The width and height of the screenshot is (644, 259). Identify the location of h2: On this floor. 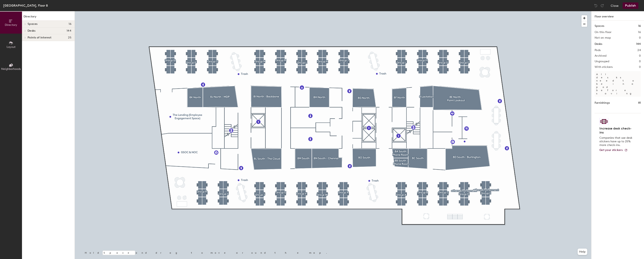
(603, 32).